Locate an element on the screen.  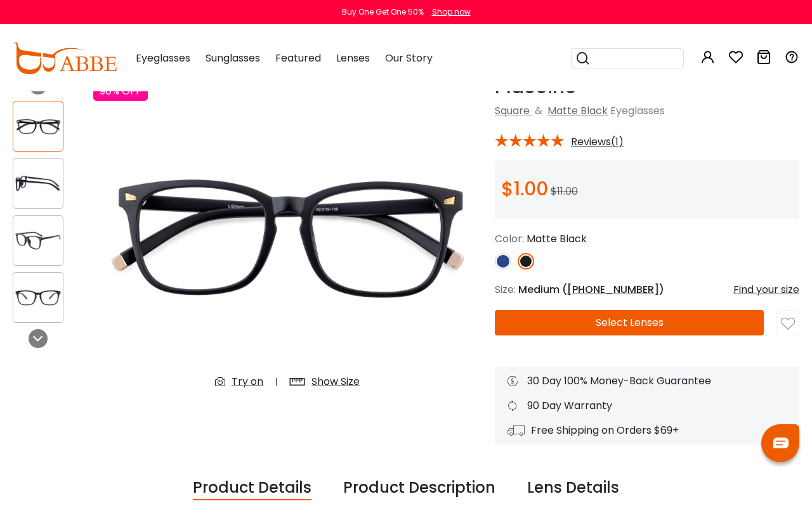
div: 90 Day Warranty is located at coordinates (647, 406).